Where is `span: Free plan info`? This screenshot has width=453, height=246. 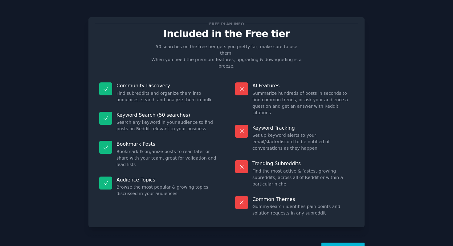 span: Free plan info is located at coordinates (227, 24).